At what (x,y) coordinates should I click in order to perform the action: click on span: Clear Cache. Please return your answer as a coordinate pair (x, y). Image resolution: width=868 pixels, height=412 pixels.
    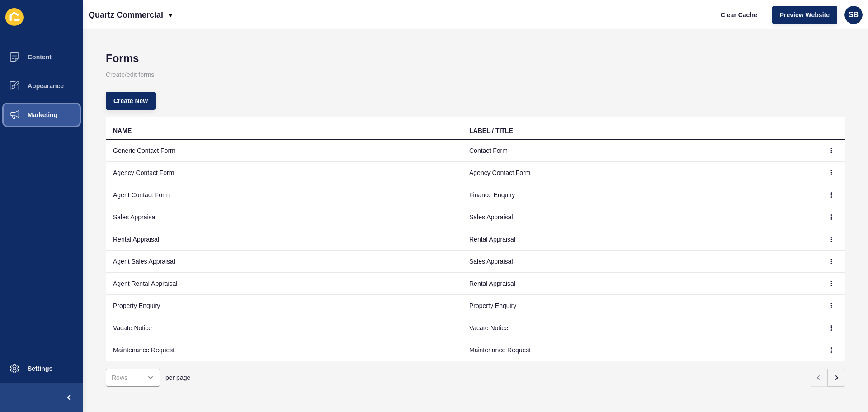
    Looking at the image, I should click on (739, 15).